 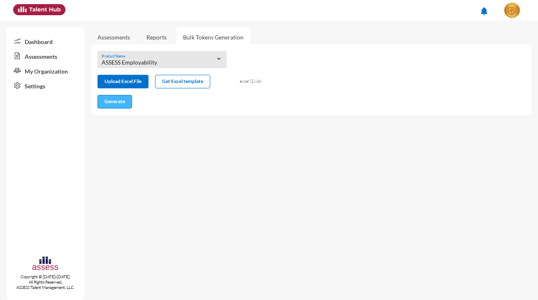 What do you see at coordinates (45, 85) in the screenshot?
I see `a: Settings` at bounding box center [45, 85].